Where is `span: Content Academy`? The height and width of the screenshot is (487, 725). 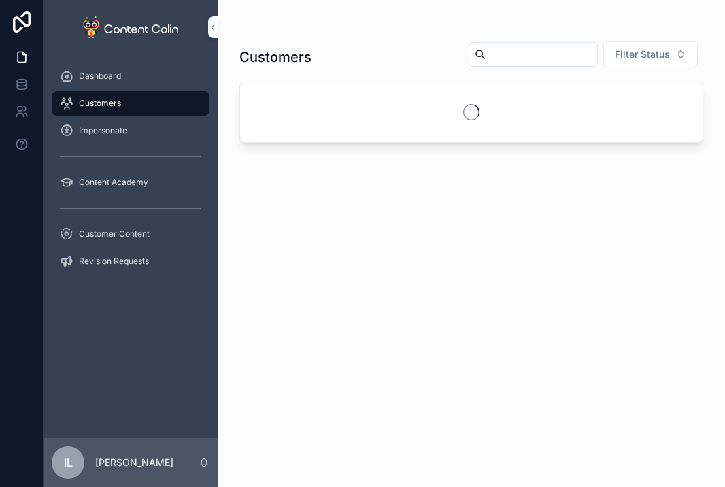 span: Content Academy is located at coordinates (114, 182).